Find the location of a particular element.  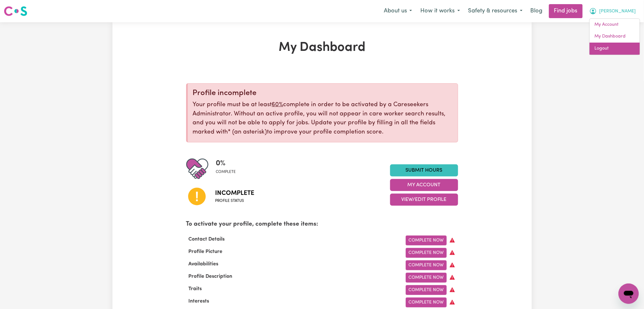

u: 60% is located at coordinates (278, 105).